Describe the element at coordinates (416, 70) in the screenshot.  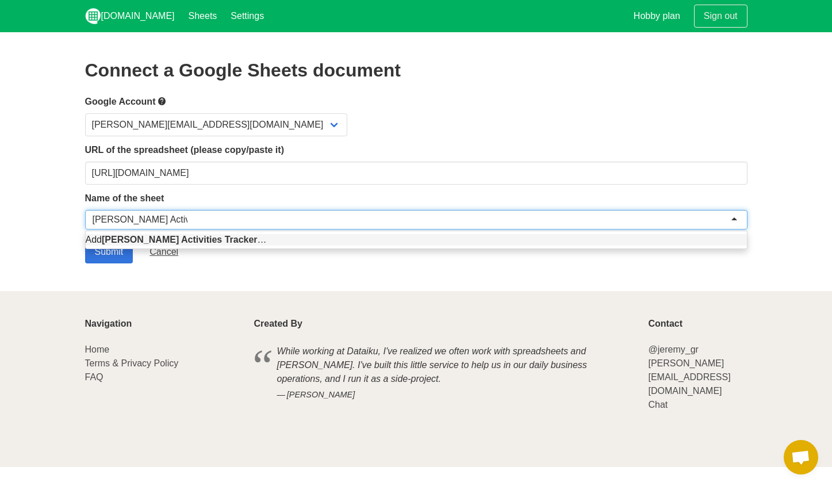
I see `h2: Connect a Google Sheets document` at that location.